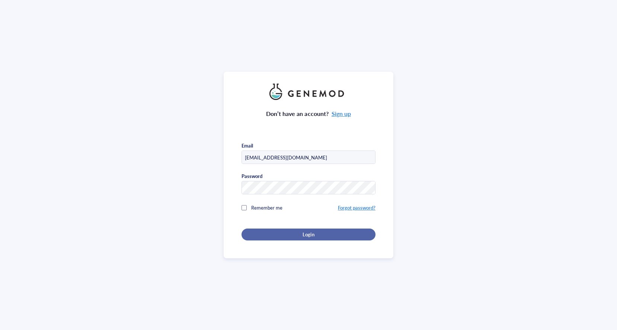  What do you see at coordinates (308, 235) in the screenshot?
I see `button: Login` at bounding box center [308, 235].